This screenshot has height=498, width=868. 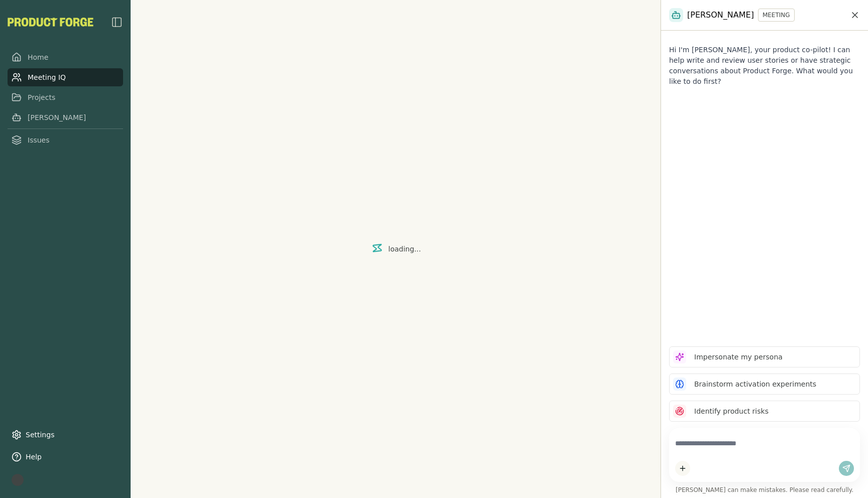 What do you see at coordinates (65, 435) in the screenshot?
I see `a: Settings` at bounding box center [65, 435].